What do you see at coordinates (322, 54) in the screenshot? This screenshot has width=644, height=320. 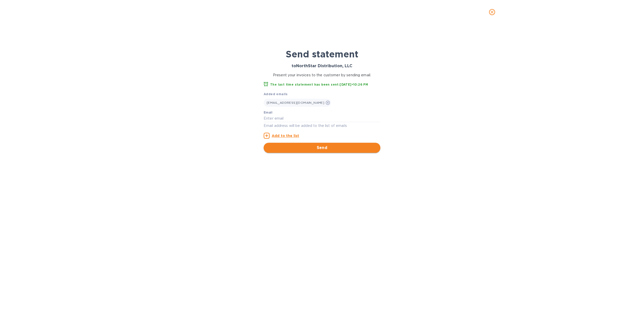 I see `b: Send statement` at bounding box center [322, 54].